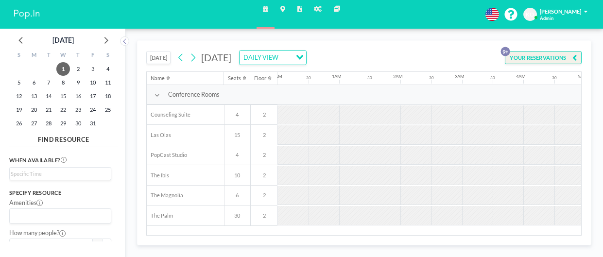 This screenshot has width=603, height=257. I want to click on button: YOUR RESERVATIONS9+, so click(543, 58).